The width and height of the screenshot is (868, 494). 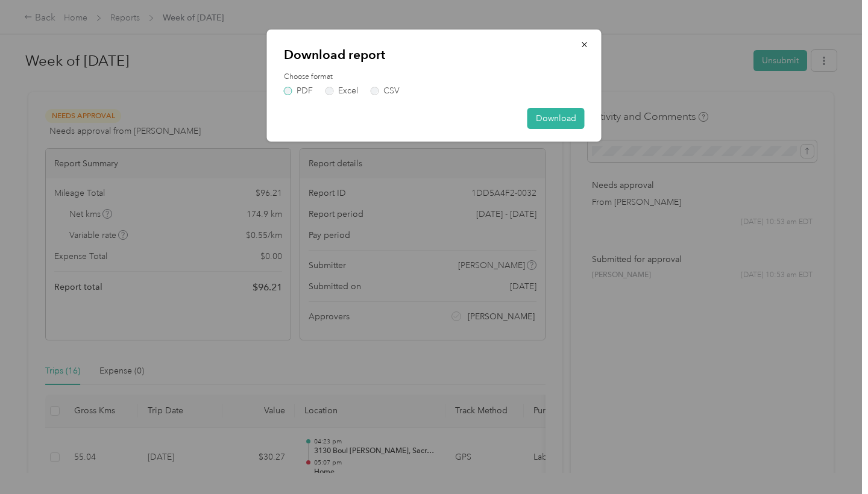 What do you see at coordinates (299, 91) in the screenshot?
I see `label: PDF` at bounding box center [299, 91].